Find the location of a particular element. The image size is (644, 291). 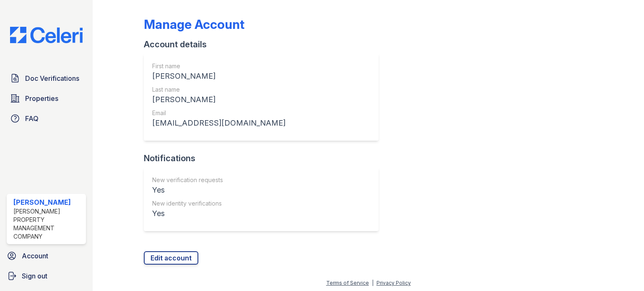

a: Account is located at coordinates (46, 256).